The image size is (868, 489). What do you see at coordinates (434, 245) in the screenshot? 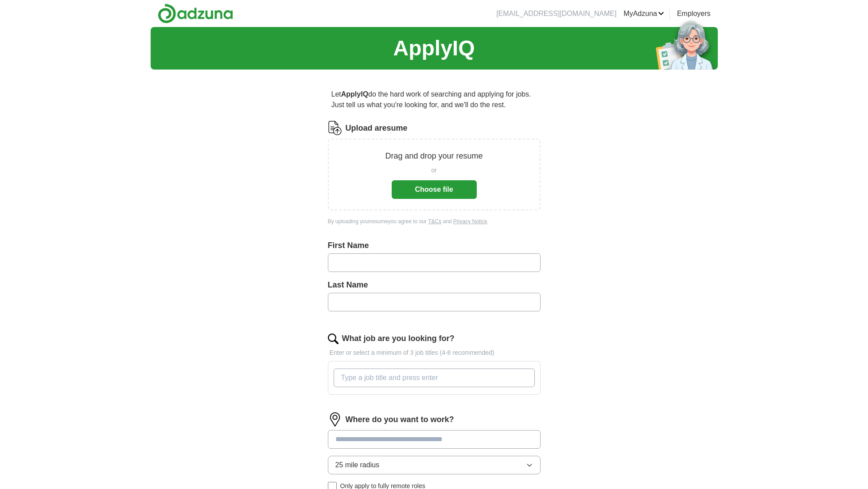
I see `label: First Name` at bounding box center [434, 245].